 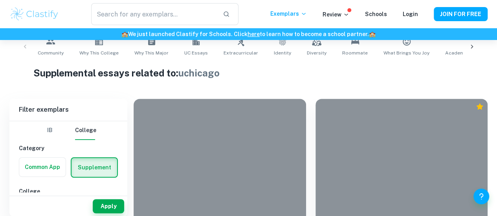 I want to click on span: UC Essays, so click(x=196, y=53).